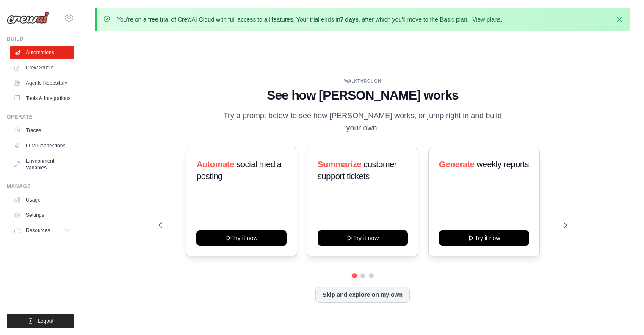  I want to click on div: Operate, so click(40, 117).